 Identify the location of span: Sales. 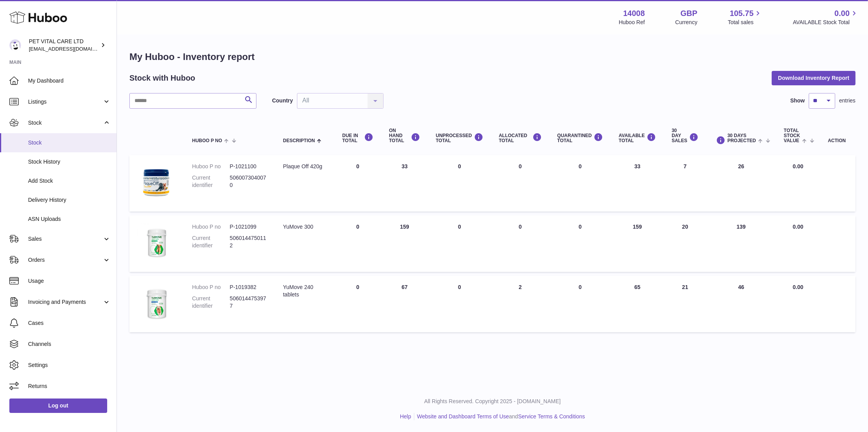
(65, 239).